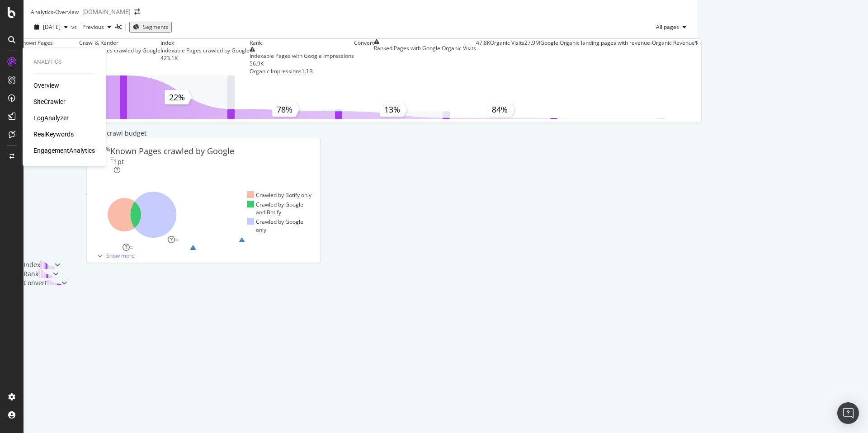  Describe the element at coordinates (204, 50) in the screenshot. I see `div: Indexable Pages crawled by Google` at that location.